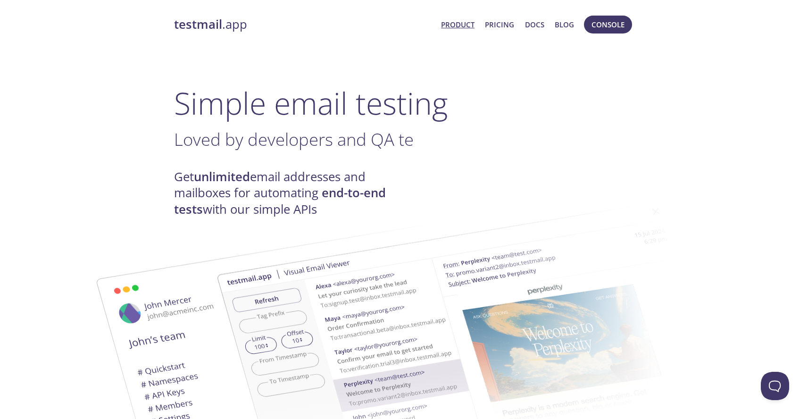 This screenshot has width=808, height=419. Describe the element at coordinates (608, 25) in the screenshot. I see `span: Console` at that location.